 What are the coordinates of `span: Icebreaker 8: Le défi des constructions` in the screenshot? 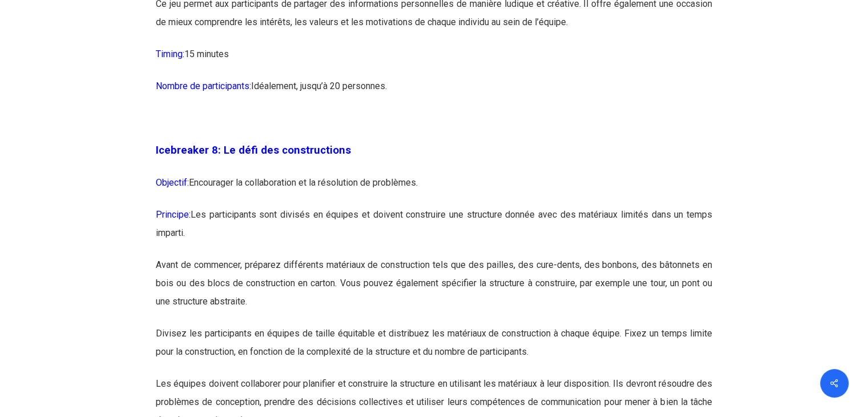 It's located at (254, 151).